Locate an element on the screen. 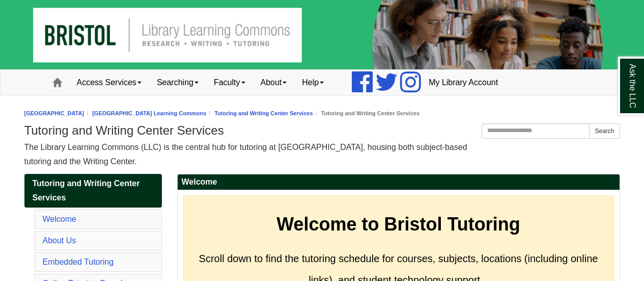 Image resolution: width=644 pixels, height=281 pixels. a: About Us is located at coordinates (59, 240).